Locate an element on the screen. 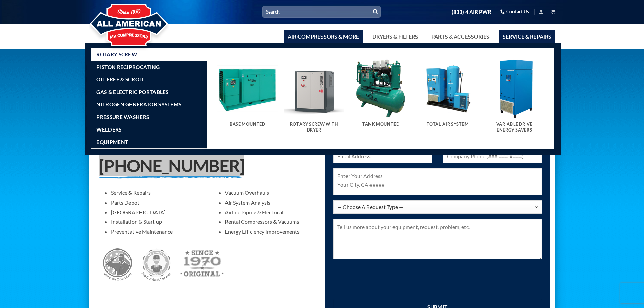 The height and width of the screenshot is (308, 644). a: Visit product category Rotary Screw With Dryer is located at coordinates (314, 99).